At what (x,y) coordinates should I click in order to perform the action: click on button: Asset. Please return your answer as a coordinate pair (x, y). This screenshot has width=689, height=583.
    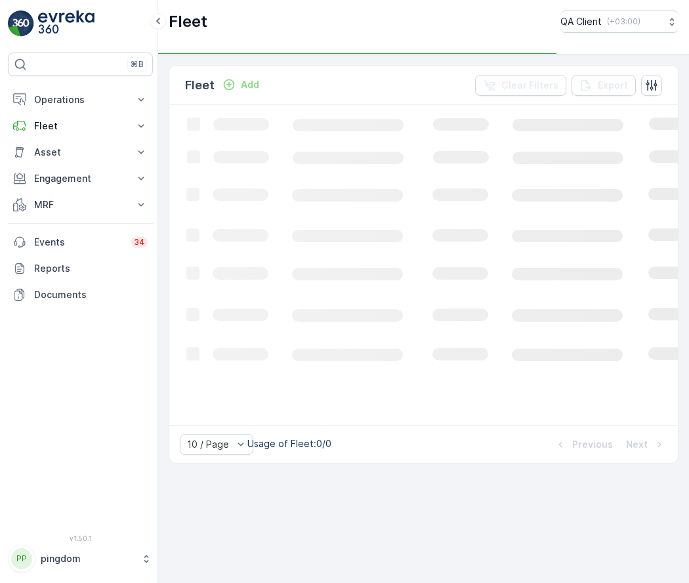
    Looking at the image, I should click on (80, 152).